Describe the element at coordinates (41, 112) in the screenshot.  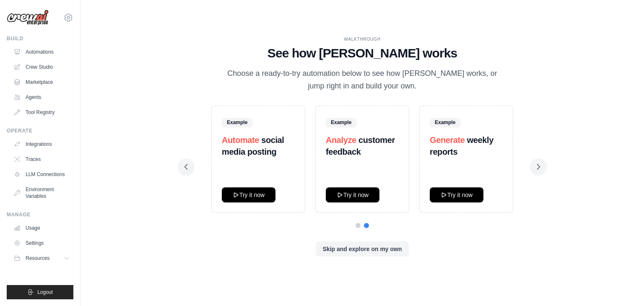
I see `a: Tool Registry` at that location.